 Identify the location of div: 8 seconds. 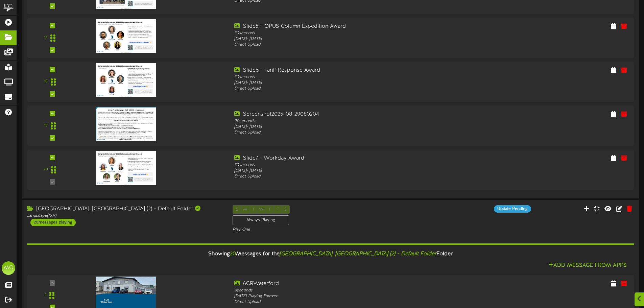
(356, 291).